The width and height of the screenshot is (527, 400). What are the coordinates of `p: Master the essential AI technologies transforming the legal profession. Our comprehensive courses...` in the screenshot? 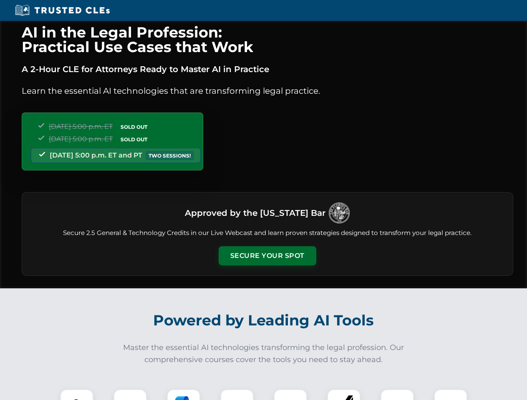 It's located at (264, 354).